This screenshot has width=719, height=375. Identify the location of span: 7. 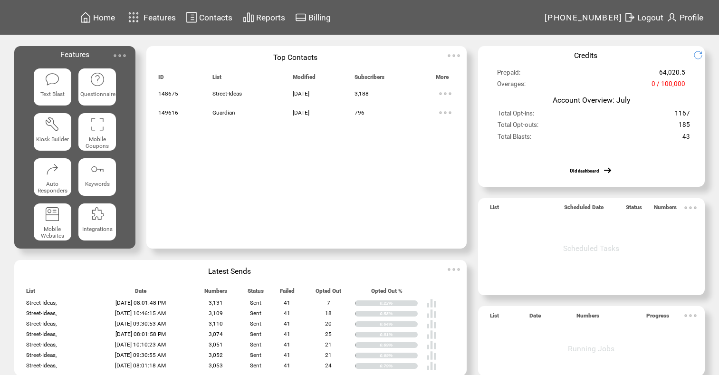
(329, 303).